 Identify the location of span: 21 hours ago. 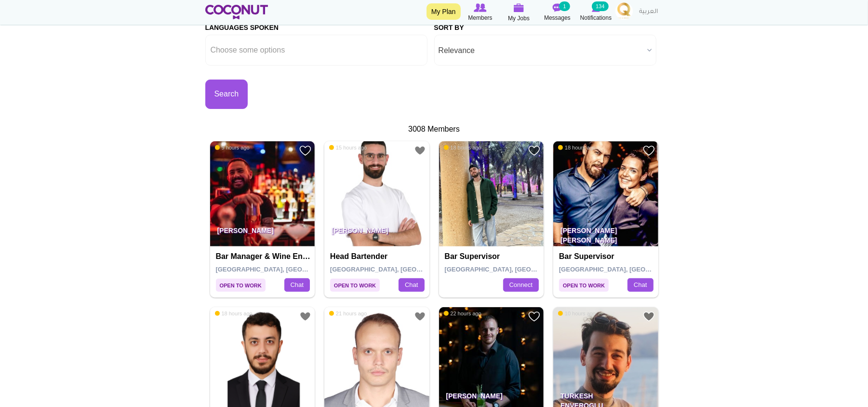
(348, 314).